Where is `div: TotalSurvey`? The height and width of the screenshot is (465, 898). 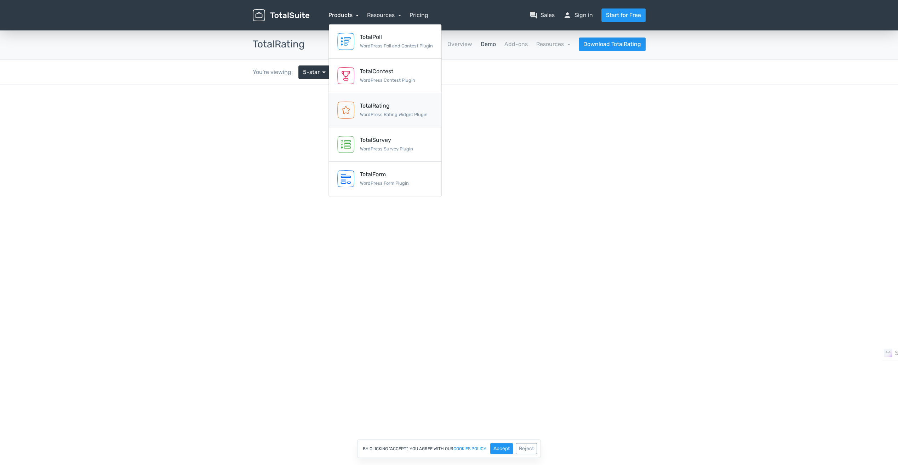 div: TotalSurvey is located at coordinates (387, 140).